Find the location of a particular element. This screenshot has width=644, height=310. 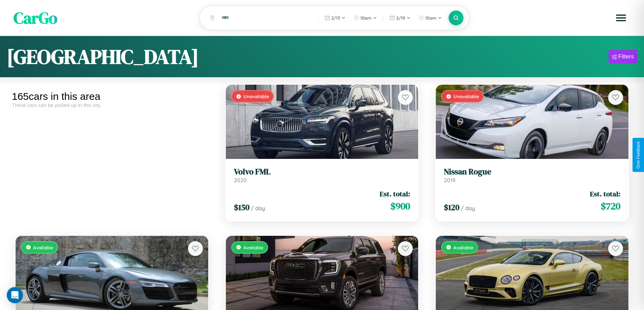

button: Open menu is located at coordinates (621, 18).